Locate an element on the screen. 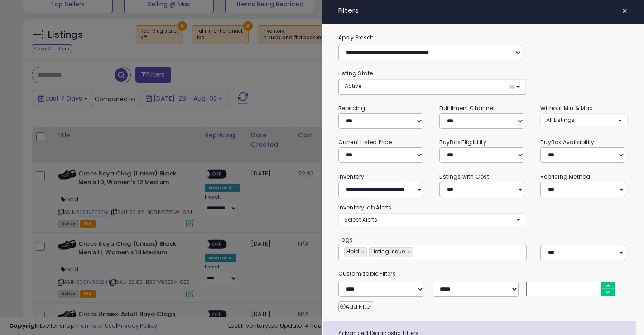  button: Active × is located at coordinates (433, 86).